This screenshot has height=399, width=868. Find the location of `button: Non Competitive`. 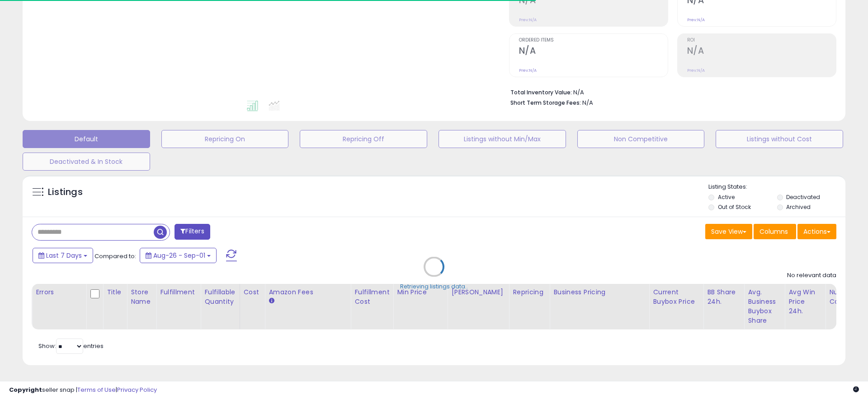

button: Non Competitive is located at coordinates (641, 139).